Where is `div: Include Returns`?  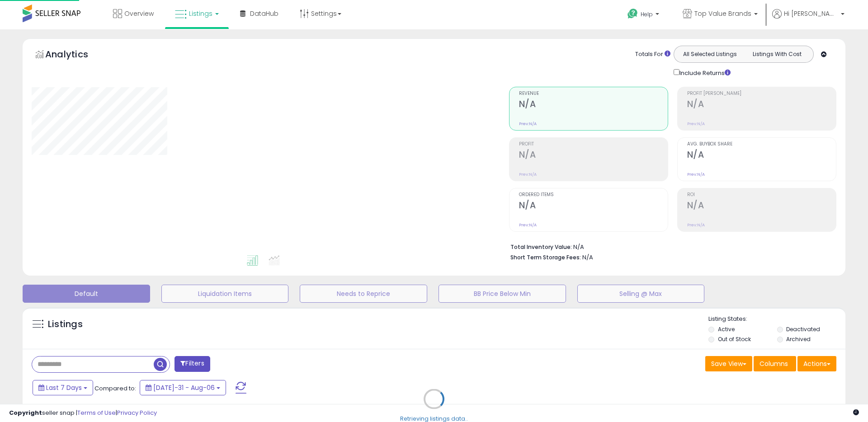 div: Include Returns is located at coordinates (704, 72).